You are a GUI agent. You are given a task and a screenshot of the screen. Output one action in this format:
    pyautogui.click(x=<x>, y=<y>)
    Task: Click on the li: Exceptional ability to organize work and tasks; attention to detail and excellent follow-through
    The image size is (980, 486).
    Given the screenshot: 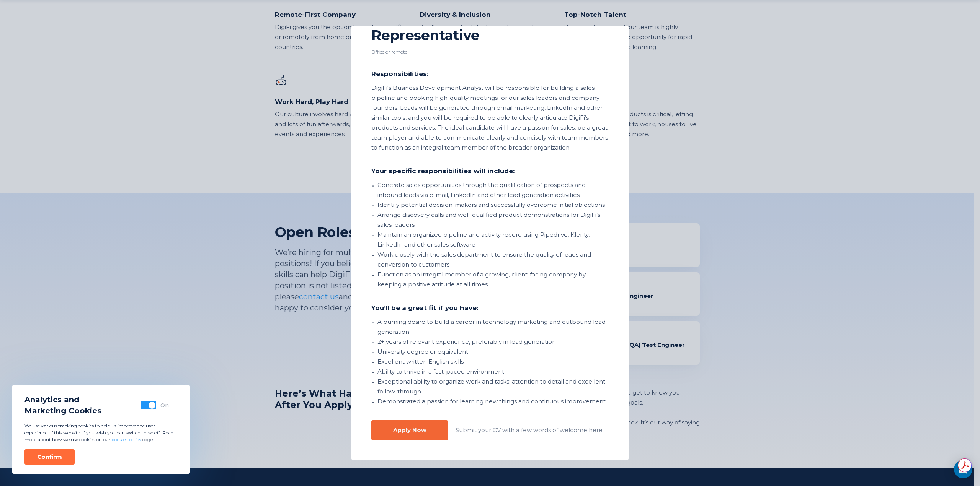 What is the action you would take?
    pyautogui.click(x=493, y=387)
    